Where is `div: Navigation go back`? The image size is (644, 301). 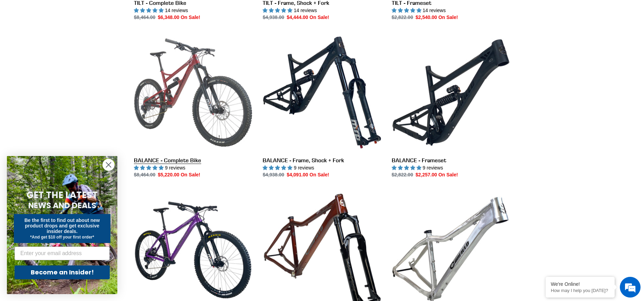
div: Navigation go back is located at coordinates (13, 43).